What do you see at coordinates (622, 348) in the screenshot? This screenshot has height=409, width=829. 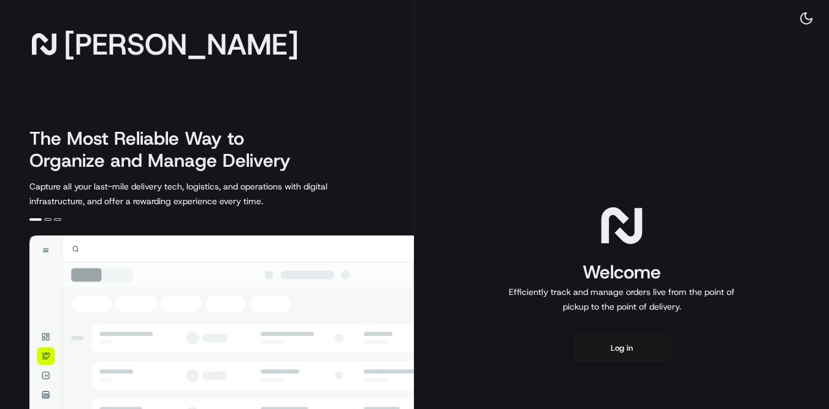 I see `button: Log in` at bounding box center [622, 348].